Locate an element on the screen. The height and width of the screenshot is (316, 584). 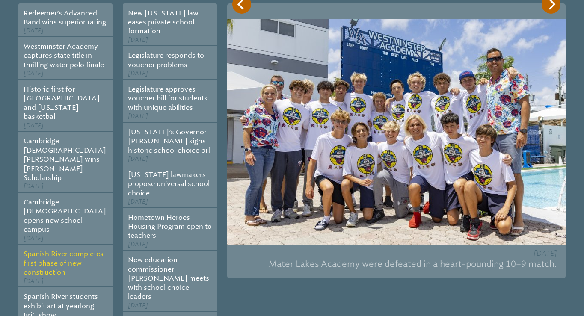
a: Spanish River completes first phase of new construction is located at coordinates (63, 263).